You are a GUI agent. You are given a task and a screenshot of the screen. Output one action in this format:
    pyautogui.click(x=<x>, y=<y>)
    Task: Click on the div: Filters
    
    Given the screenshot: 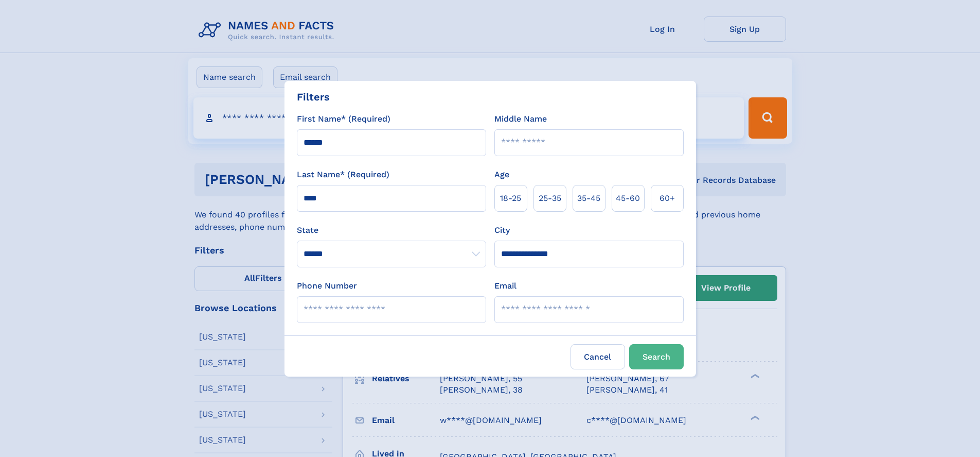 What is the action you would take?
    pyautogui.click(x=313, y=97)
    